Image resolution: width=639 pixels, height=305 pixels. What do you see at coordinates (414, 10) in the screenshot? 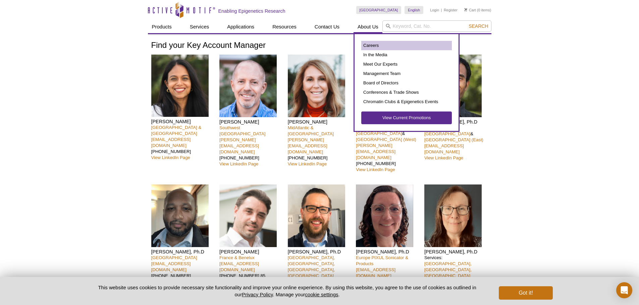
I see `a: English` at bounding box center [414, 10].